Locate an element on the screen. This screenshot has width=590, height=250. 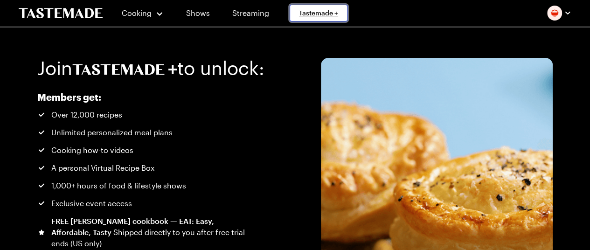
span: 1,000+ hours of food & lifestyle shows is located at coordinates (118, 186).